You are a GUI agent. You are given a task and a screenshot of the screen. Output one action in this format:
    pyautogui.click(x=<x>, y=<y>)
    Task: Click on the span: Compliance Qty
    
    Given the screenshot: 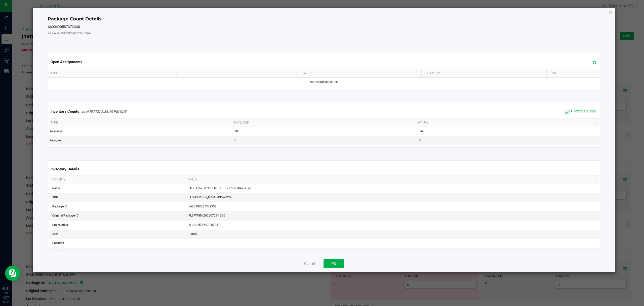 What is the action you would take?
    pyautogui.click(x=63, y=252)
    